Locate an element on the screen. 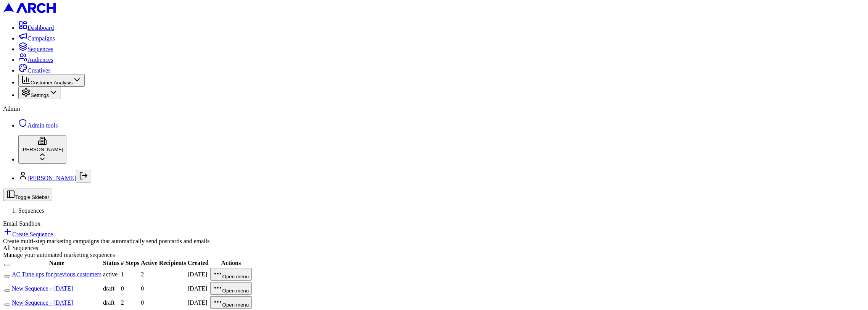  div: active is located at coordinates (111, 274).